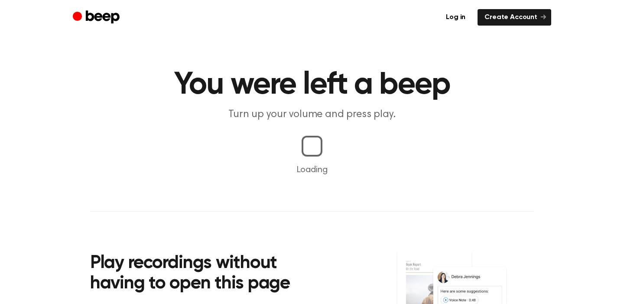 This screenshot has height=304, width=624. What do you see at coordinates (312, 85) in the screenshot?
I see `h1: You were left a beep` at bounding box center [312, 85].